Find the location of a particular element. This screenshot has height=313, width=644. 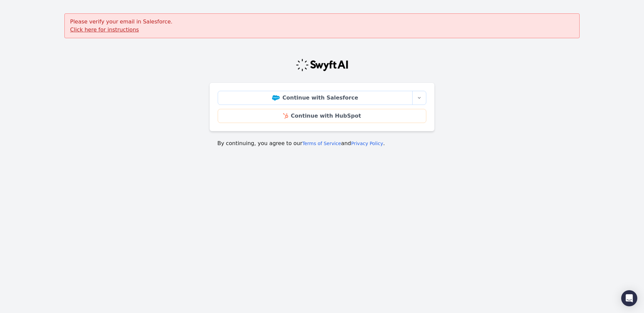

img: HubSpot is located at coordinates (286, 116).